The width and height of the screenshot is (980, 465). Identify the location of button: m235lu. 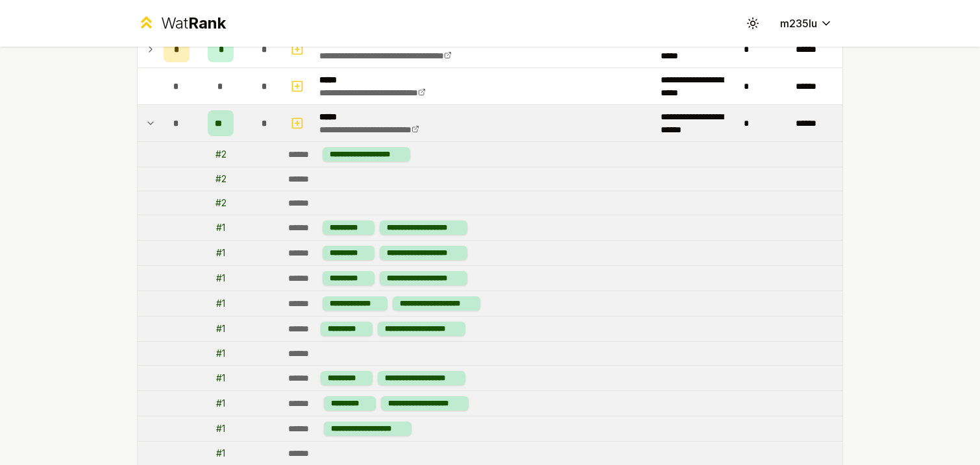
(806, 23).